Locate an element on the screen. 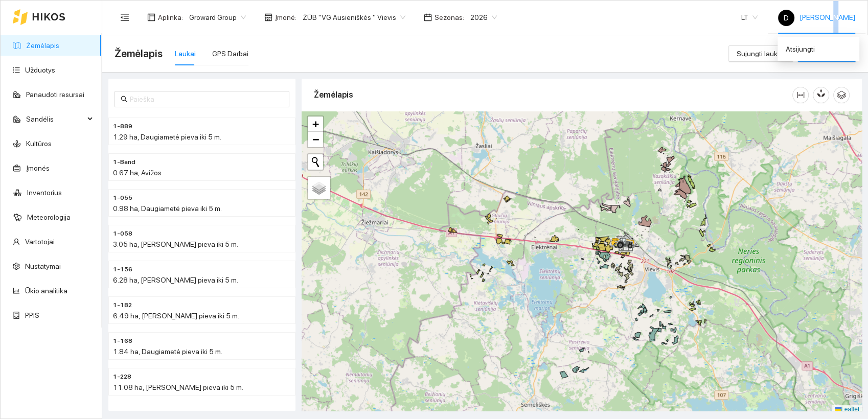  span: ŽŪB "VG Ausieniškės " Vievis is located at coordinates (354, 18).